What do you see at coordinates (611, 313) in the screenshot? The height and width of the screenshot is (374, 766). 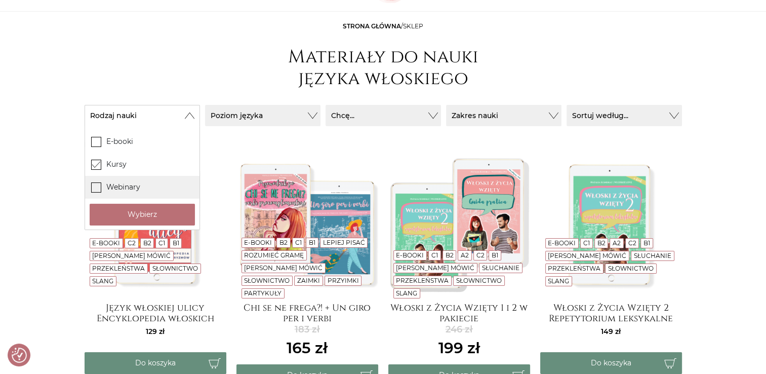 I see `h4: Włoski z Życia Wzięty 2 Repetytorium leksykalne` at bounding box center [611, 313].